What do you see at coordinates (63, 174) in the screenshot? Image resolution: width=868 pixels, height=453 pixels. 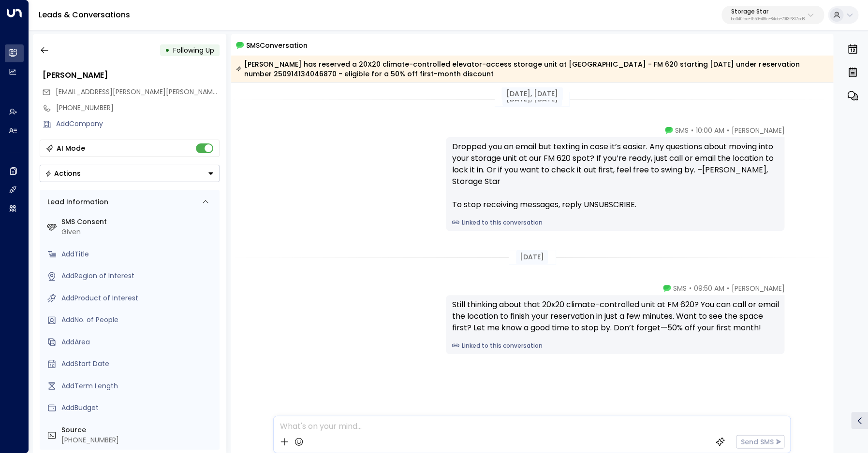 I see `div: Actions` at bounding box center [63, 174].